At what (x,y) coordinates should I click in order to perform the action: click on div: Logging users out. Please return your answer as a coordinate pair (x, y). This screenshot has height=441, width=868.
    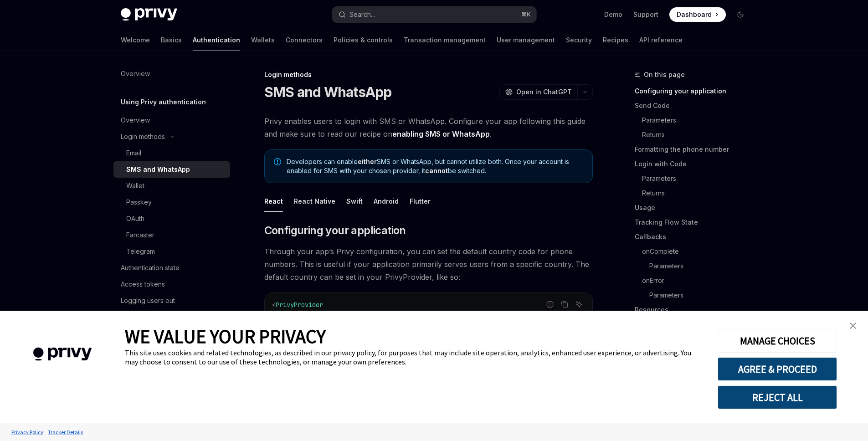
    Looking at the image, I should click on (148, 300).